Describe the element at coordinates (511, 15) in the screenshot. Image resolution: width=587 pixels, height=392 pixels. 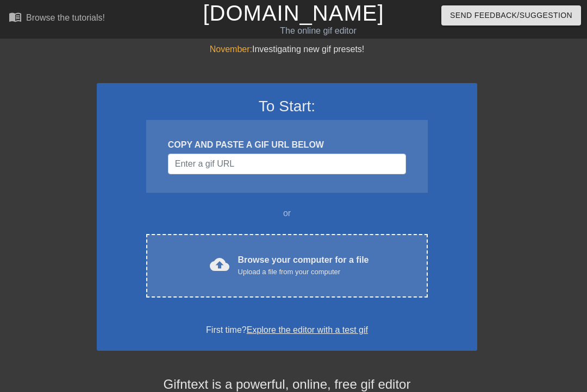
I see `span: Send Feedback/Suggestion` at that location.